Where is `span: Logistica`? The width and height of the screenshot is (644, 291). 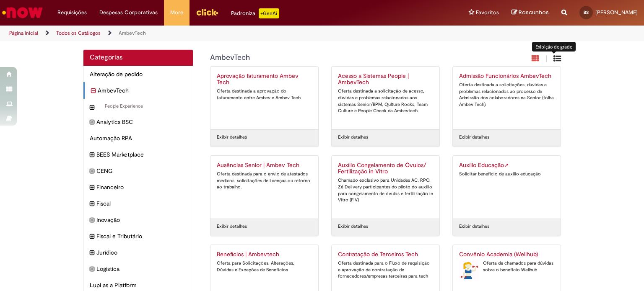
span: Logistica is located at coordinates (141, 269).